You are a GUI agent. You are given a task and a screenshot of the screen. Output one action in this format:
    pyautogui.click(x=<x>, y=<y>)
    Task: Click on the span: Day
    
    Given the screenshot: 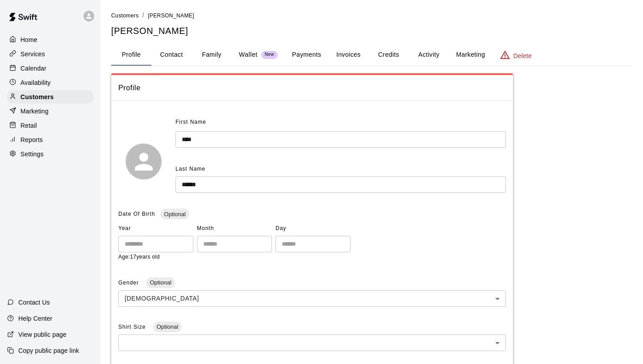 What is the action you would take?
    pyautogui.click(x=313, y=228)
    